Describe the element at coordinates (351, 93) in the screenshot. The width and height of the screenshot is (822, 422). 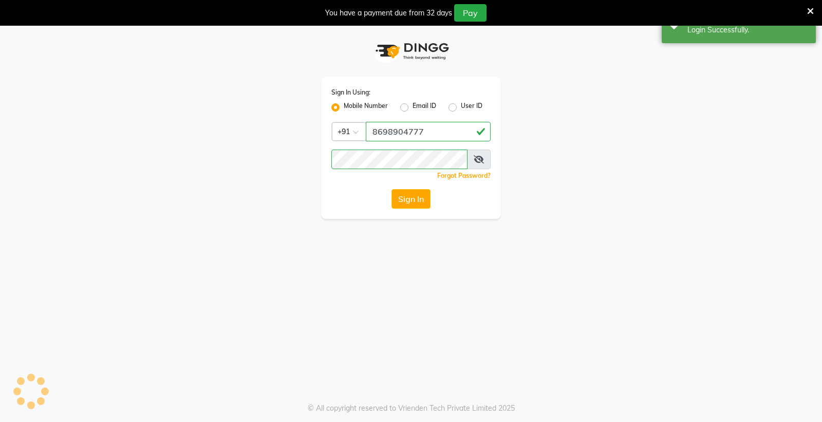
I see `label: Sign In Using:` at that location.